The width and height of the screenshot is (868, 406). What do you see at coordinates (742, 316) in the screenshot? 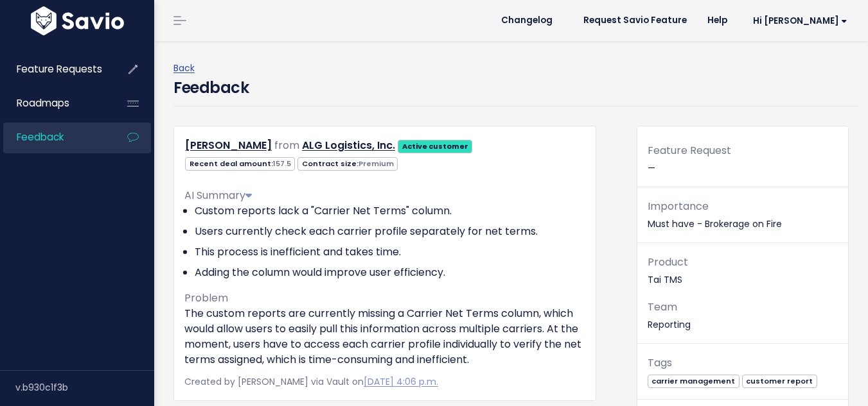
I see `p: Reporting` at bounding box center [742, 316].